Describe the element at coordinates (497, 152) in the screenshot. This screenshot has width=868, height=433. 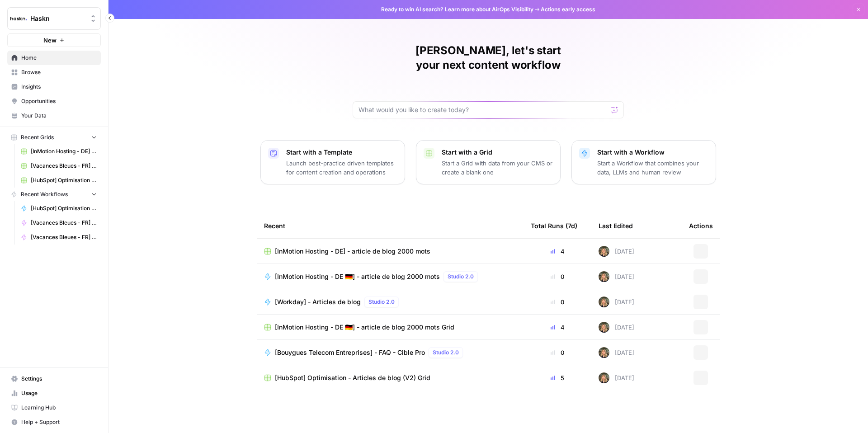
I see `p: Start with a Grid` at that location.